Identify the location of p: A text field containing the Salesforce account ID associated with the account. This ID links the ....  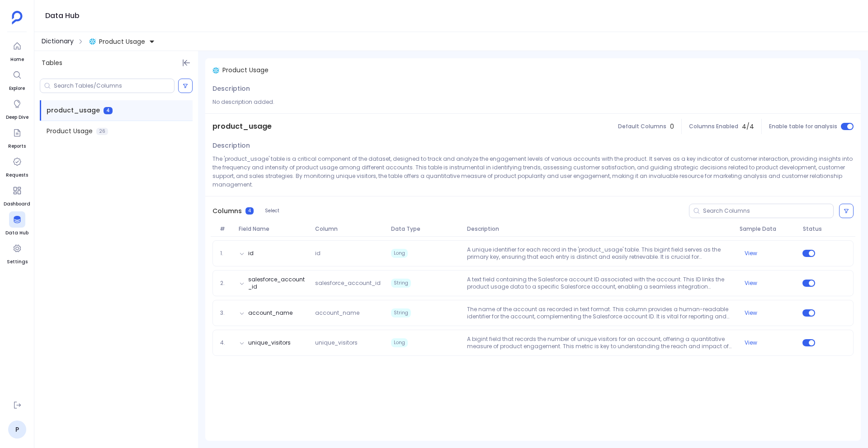
(599, 283).